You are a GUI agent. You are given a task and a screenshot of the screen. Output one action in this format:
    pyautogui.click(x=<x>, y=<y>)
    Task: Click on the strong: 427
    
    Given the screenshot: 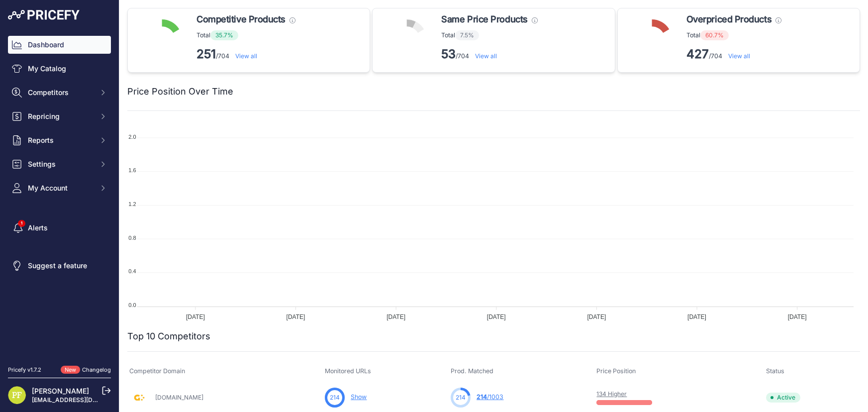 What is the action you would take?
    pyautogui.click(x=698, y=54)
    